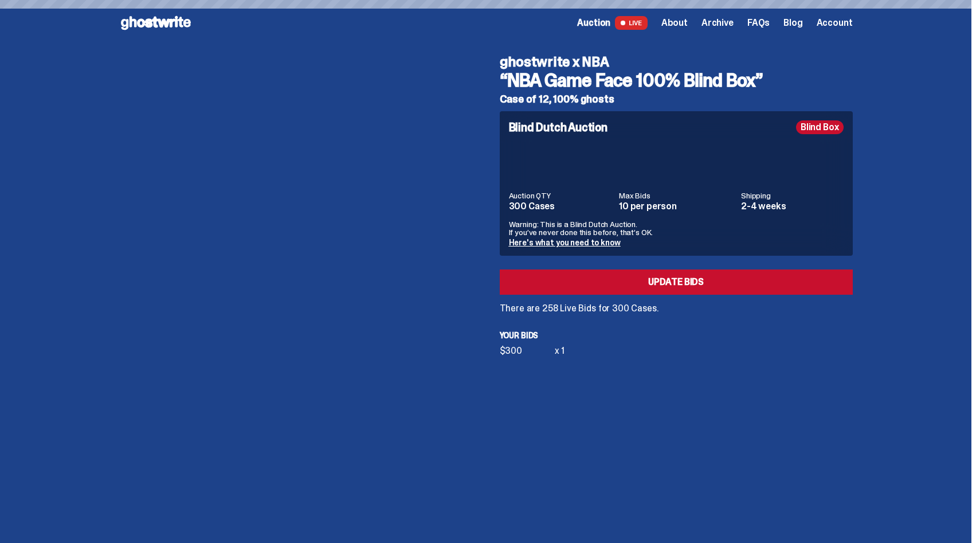 This screenshot has width=980, height=543. I want to click on p: Your bids, so click(677, 335).